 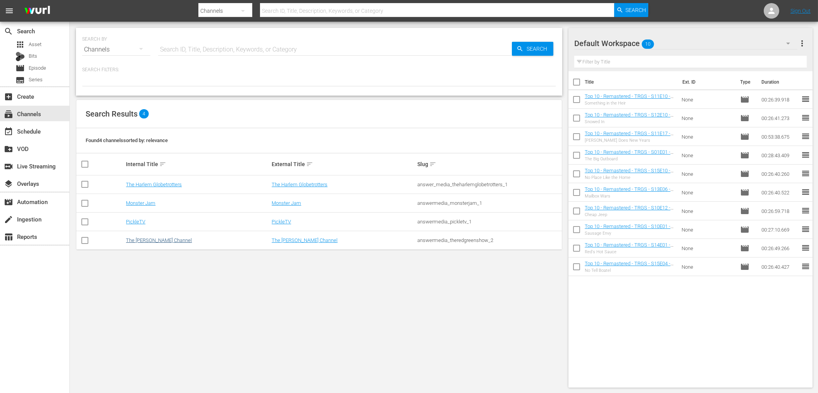 I want to click on div: The Big Outboard, so click(x=630, y=159).